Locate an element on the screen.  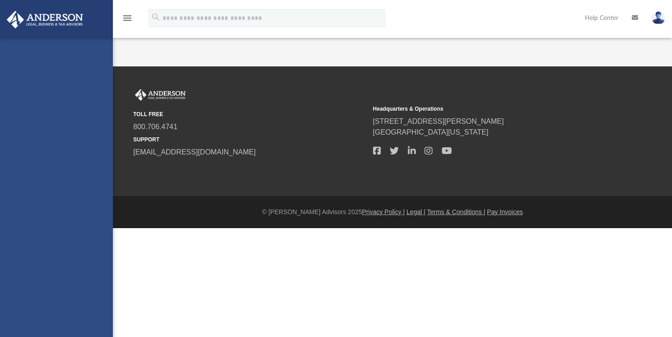
i: menu is located at coordinates (127, 18).